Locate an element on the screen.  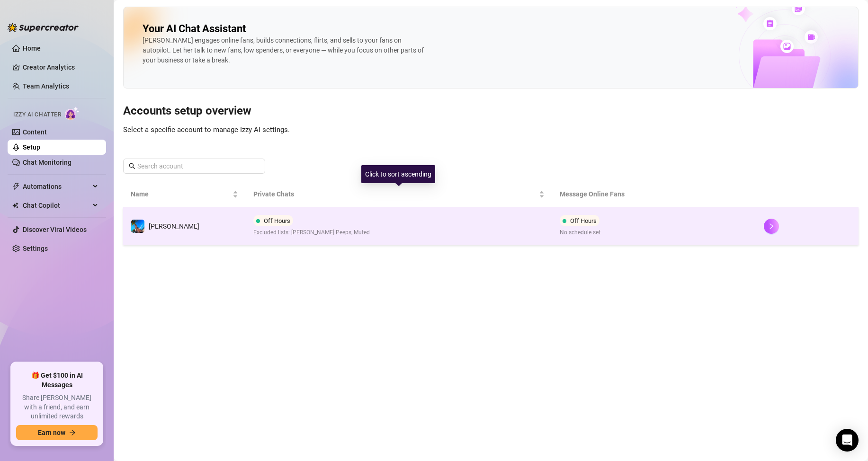
input: Search account is located at coordinates (195, 166).